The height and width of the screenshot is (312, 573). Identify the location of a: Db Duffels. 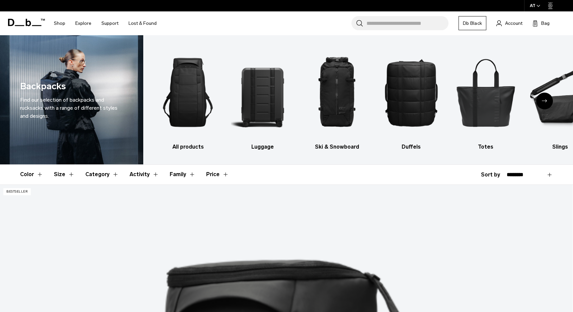
(411, 98).